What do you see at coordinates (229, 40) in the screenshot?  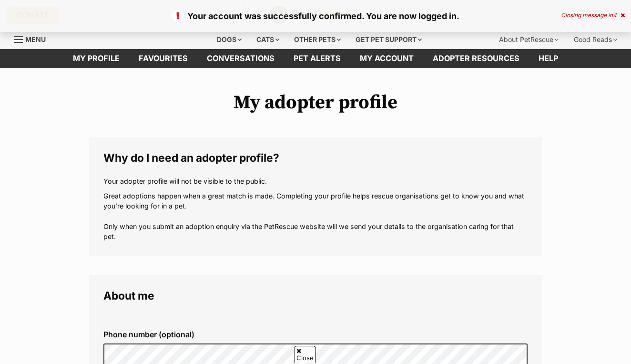 I see `div: Dogs` at bounding box center [229, 40].